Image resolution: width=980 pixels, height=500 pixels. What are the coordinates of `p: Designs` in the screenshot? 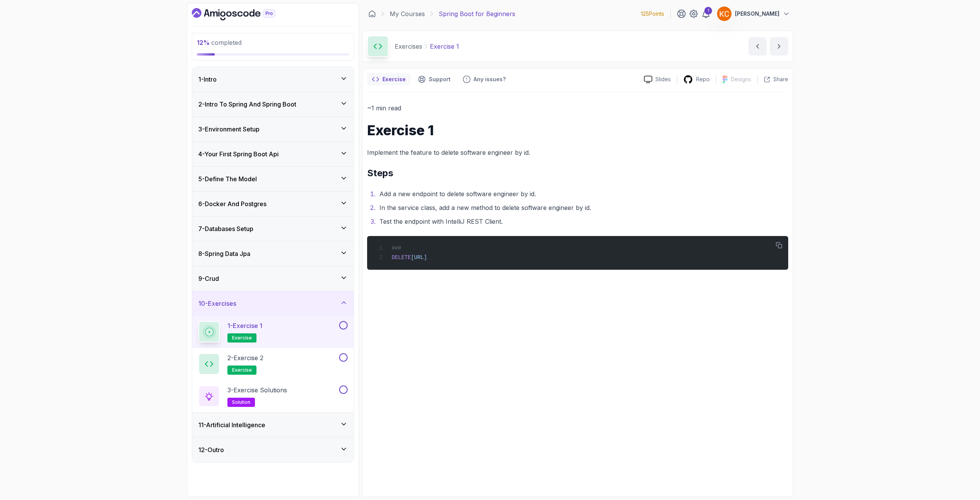 It's located at (741, 79).